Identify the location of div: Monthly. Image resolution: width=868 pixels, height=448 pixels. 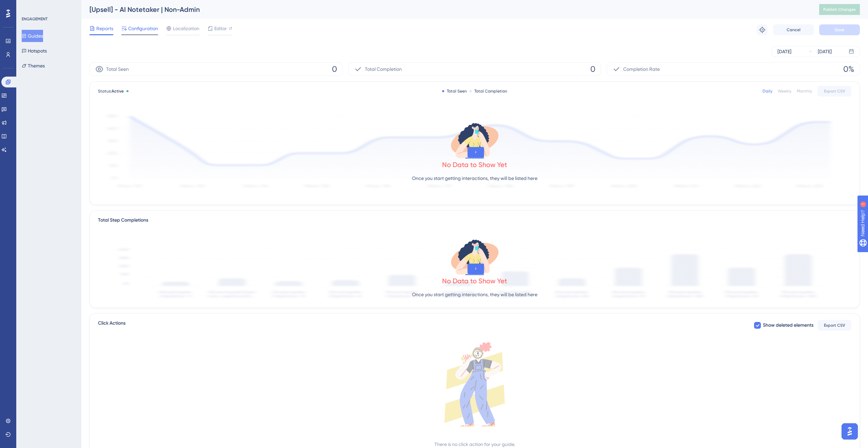
(804, 91).